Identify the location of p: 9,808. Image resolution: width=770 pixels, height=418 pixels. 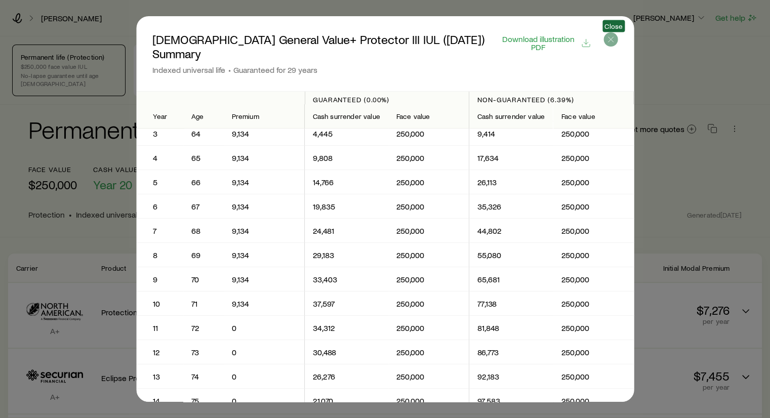
(346, 158).